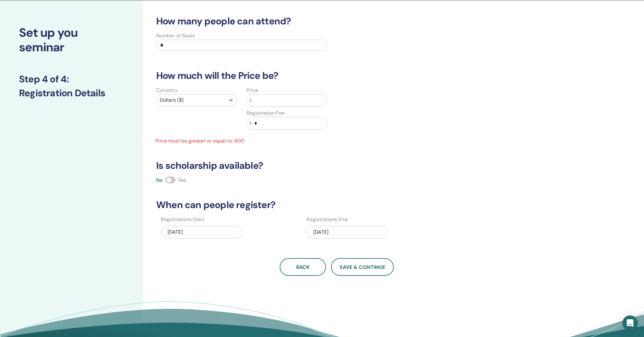 The width and height of the screenshot is (644, 337). What do you see at coordinates (242, 141) in the screenshot?
I see `span: Price must be greater or equal to: 400` at bounding box center [242, 141].